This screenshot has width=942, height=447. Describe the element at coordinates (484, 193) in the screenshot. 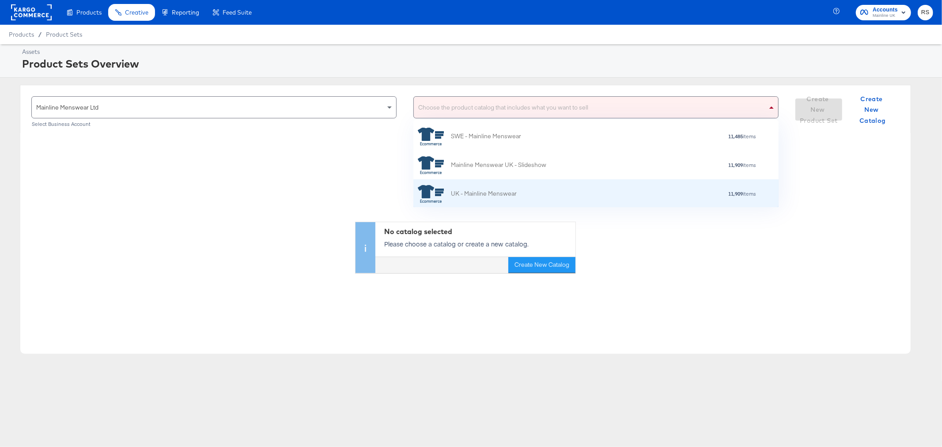

I see `div: UK - Mainline Menswear` at that location.